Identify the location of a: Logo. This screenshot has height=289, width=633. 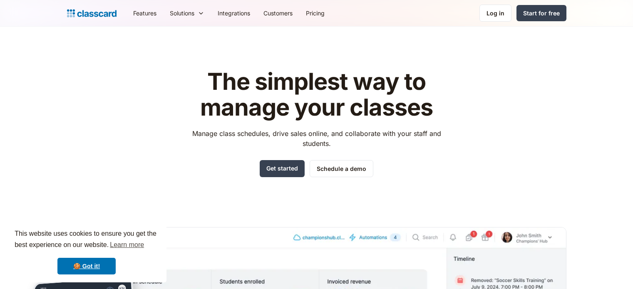
(92, 13).